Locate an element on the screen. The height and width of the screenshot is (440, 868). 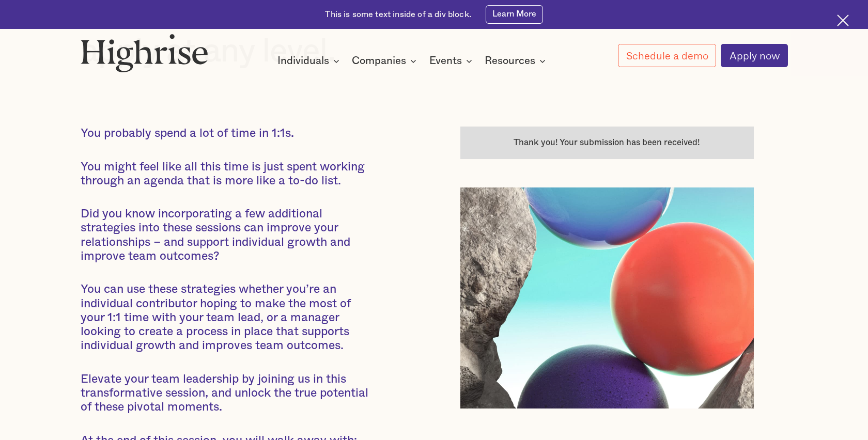
p: You can use these strategies whether you’re an individual contributor hoping to make the most of ... is located at coordinates (228, 318).